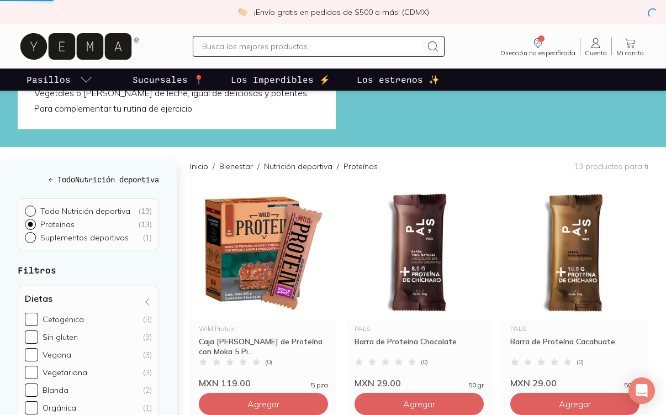 The height and width of the screenshot is (415, 666). Describe the element at coordinates (147, 390) in the screenshot. I see `div: (2)` at that location.